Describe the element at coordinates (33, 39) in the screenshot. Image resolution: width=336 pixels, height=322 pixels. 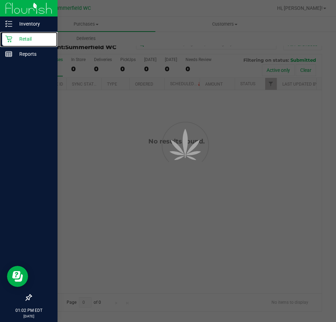
I see `p: Retail` at that location.